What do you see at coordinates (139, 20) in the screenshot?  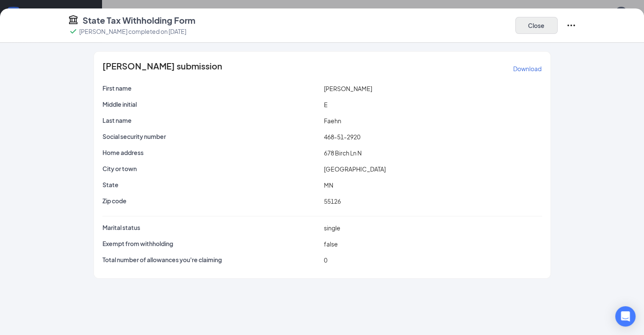 I see `h4: State Tax Withholding Form` at bounding box center [139, 20].